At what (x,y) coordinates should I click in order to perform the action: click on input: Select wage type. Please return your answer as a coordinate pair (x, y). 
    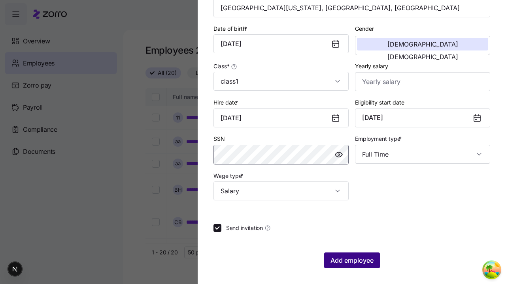
    Looking at the image, I should click on (281, 191).